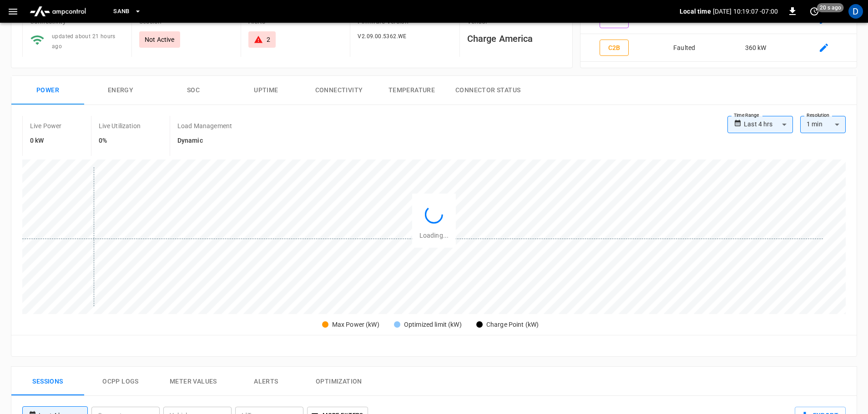 The image size is (868, 414). Describe the element at coordinates (204, 141) in the screenshot. I see `h6: Dynamic` at that location.